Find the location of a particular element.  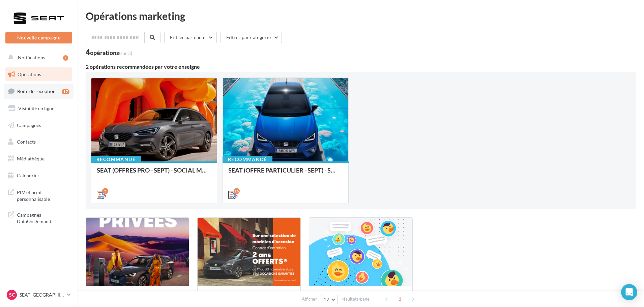

button: Filtrer par canal is located at coordinates (191, 37).